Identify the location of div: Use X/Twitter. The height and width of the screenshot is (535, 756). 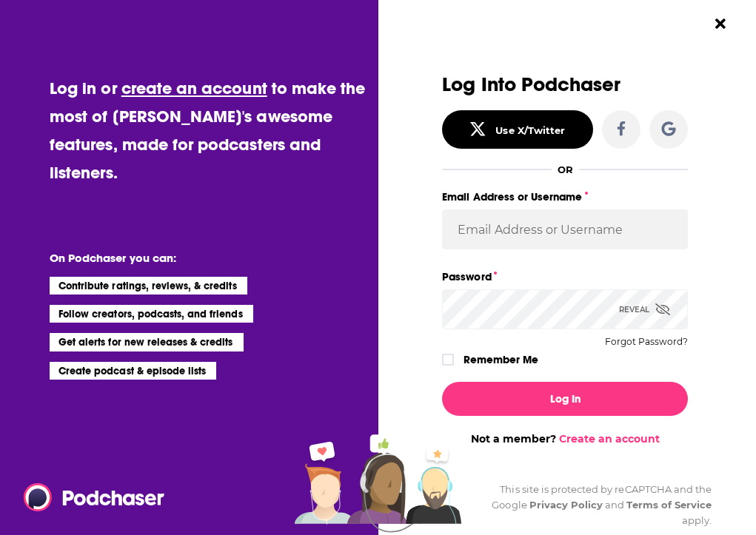
(530, 130).